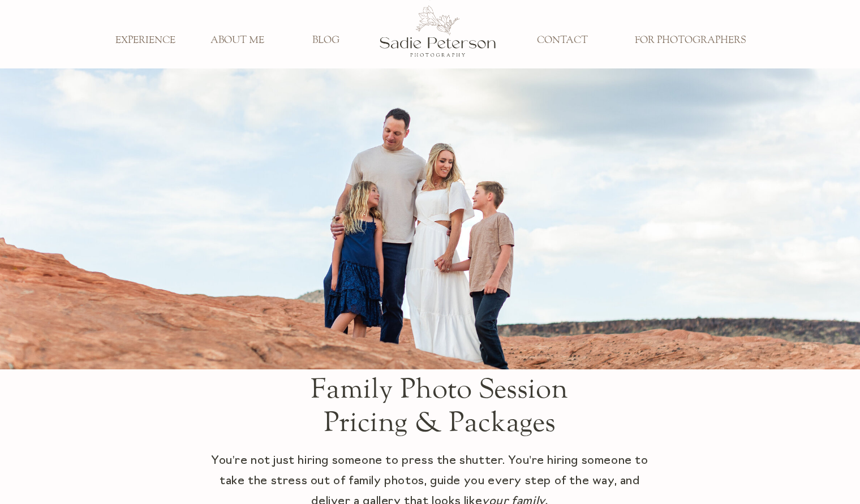  What do you see at coordinates (690, 41) in the screenshot?
I see `h3: FOR PHOTOGRAPHERS` at bounding box center [690, 41].